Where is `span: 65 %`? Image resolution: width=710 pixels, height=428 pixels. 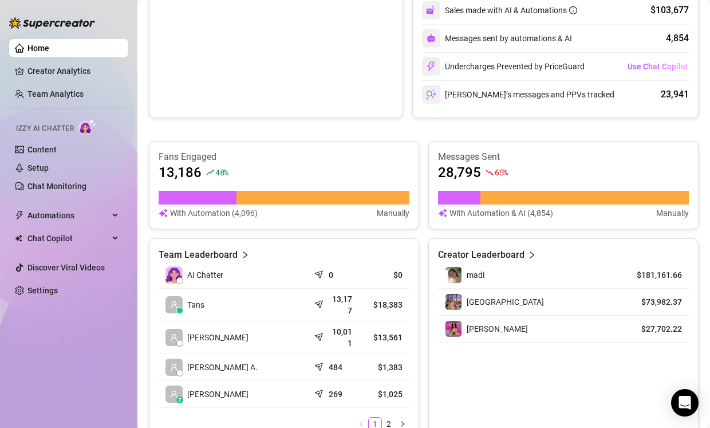 span: 65 % is located at coordinates (501, 172).